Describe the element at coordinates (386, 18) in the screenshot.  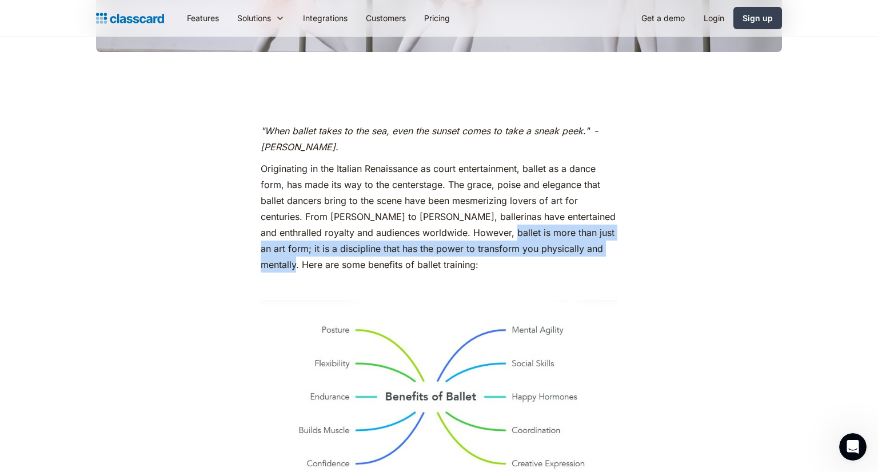
I see `a: Customers` at that location.